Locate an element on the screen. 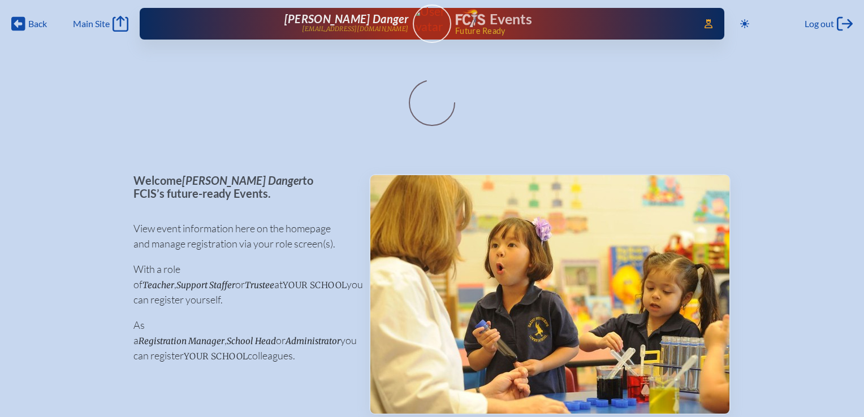 The width and height of the screenshot is (864, 417). span: Administrator is located at coordinates (313, 341).